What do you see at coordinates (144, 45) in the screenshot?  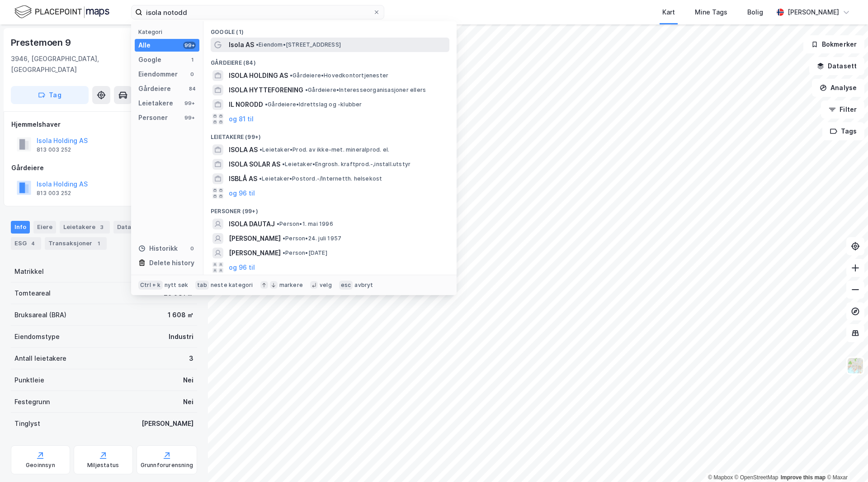 I see `div: Alle` at bounding box center [144, 45].